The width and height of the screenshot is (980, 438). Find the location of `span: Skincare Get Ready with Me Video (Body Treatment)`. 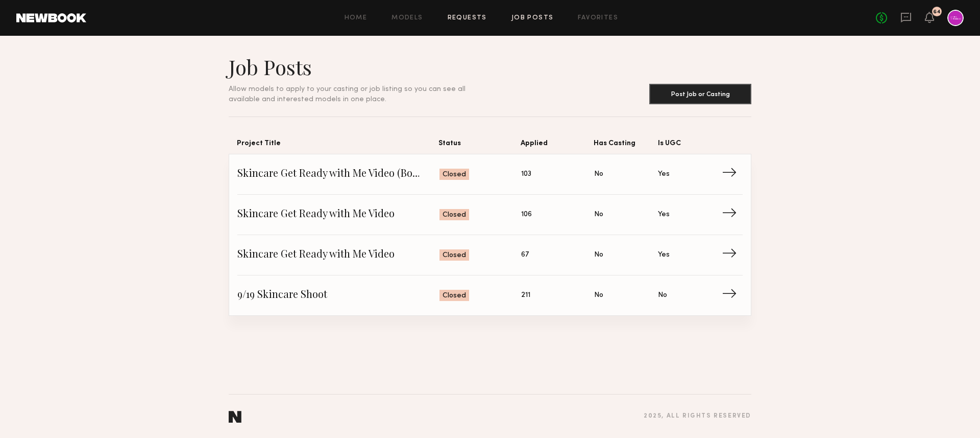

span: Skincare Get Ready with Me Video (Body Treatment) is located at coordinates (338, 174).